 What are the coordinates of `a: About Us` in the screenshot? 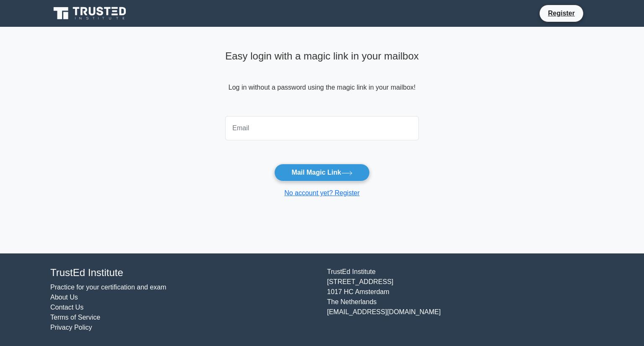 It's located at (64, 297).